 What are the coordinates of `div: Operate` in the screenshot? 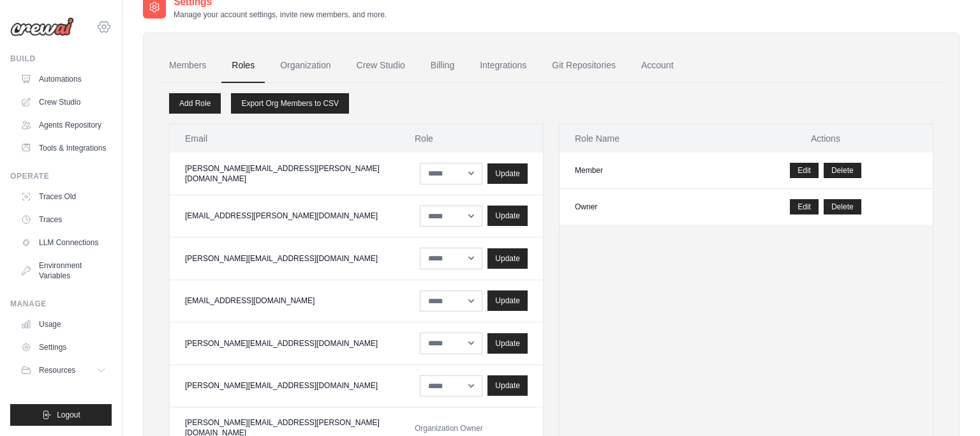 It's located at (60, 176).